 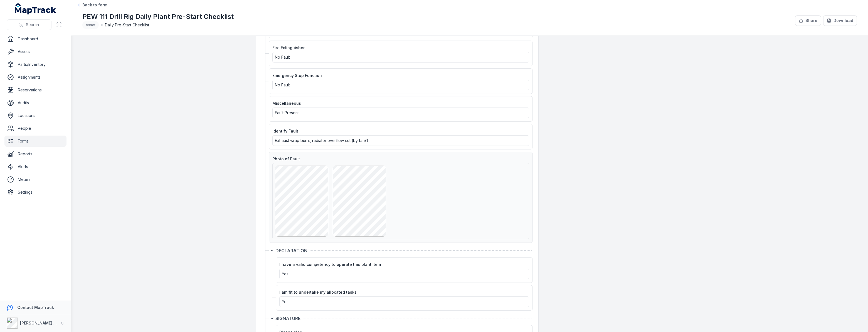 What do you see at coordinates (318, 292) in the screenshot?
I see `span: I am fit to undertake my allocated tasks` at bounding box center [318, 292].